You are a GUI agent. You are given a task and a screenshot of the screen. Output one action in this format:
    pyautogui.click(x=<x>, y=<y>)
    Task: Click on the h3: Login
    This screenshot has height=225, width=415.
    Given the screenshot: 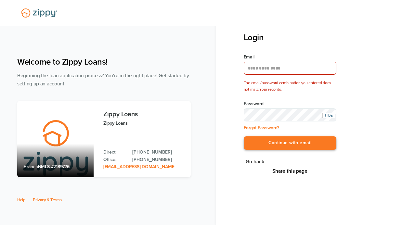 What is the action you would take?
    pyautogui.click(x=290, y=37)
    